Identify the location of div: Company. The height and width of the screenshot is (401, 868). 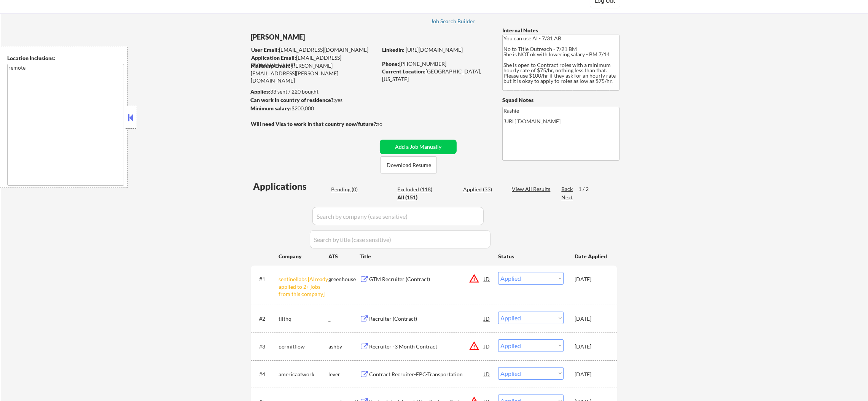
(304, 257).